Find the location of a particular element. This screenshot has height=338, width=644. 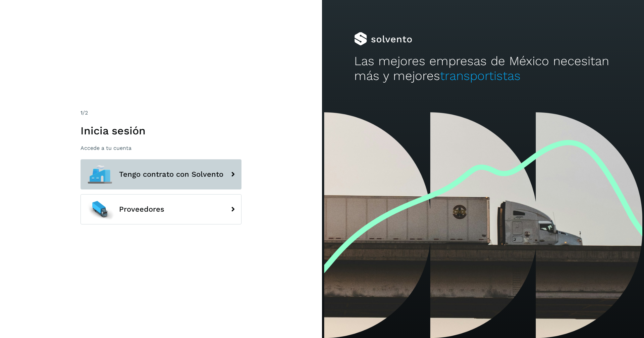

p: Accede a tu cuenta is located at coordinates (161, 147).